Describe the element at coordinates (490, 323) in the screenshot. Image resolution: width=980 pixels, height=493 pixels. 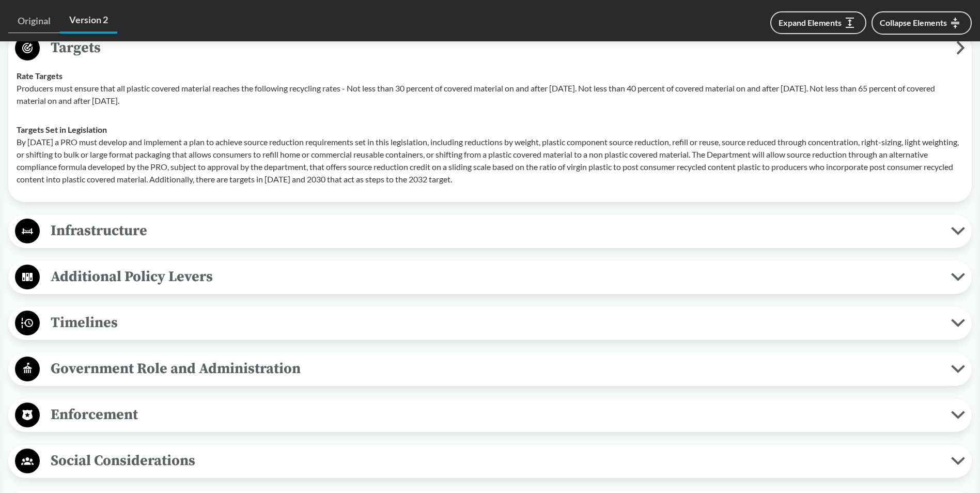
I see `button: Timelines` at that location.